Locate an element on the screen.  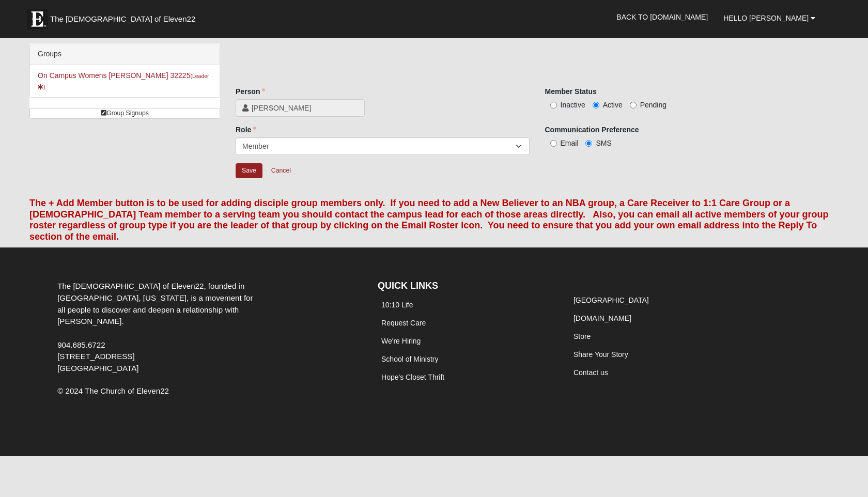
label: Person is located at coordinates (250, 92).